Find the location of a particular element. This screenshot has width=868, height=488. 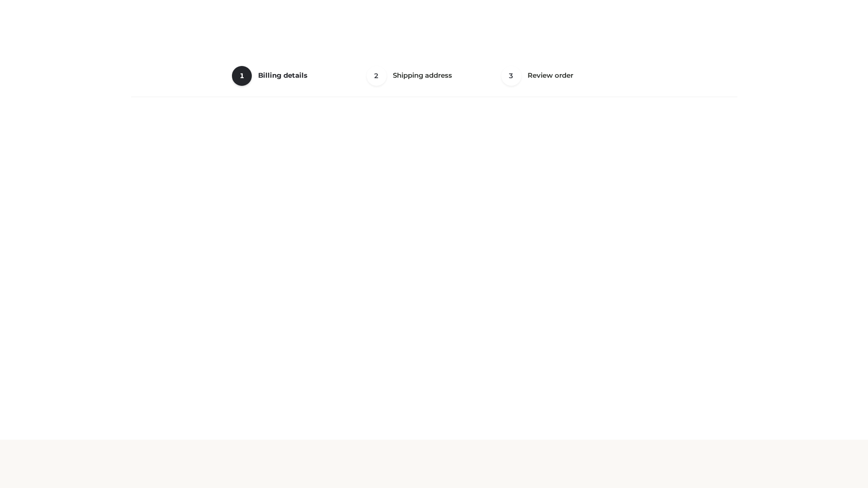

span: Shipping address is located at coordinates (422, 75).